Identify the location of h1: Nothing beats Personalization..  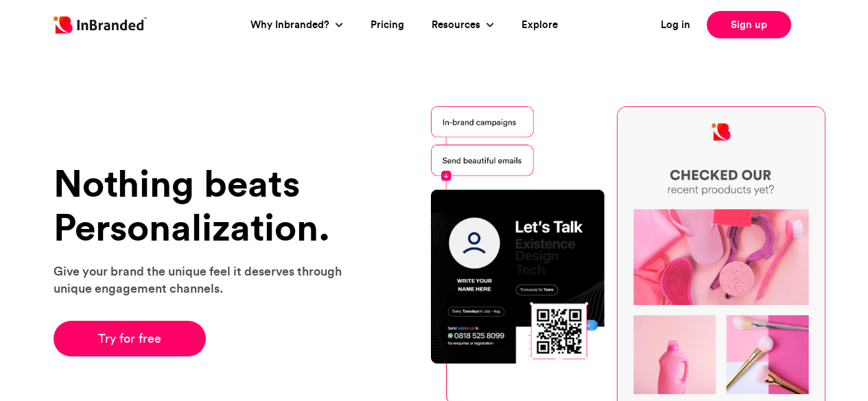
(206, 205).